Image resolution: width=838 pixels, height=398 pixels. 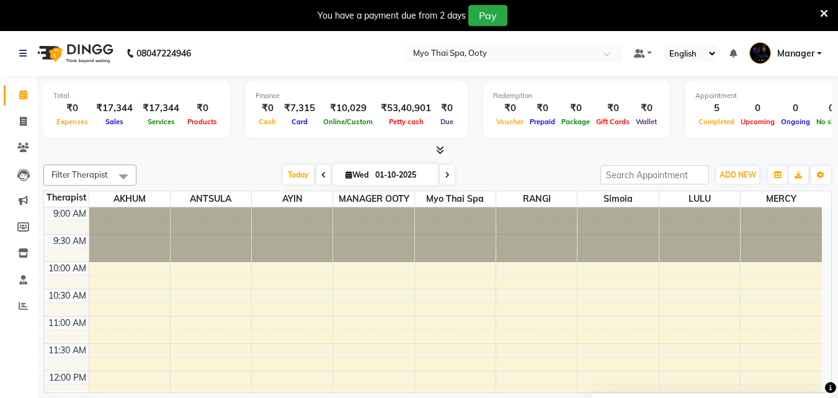 I want to click on div: 9:30 AM, so click(x=69, y=241).